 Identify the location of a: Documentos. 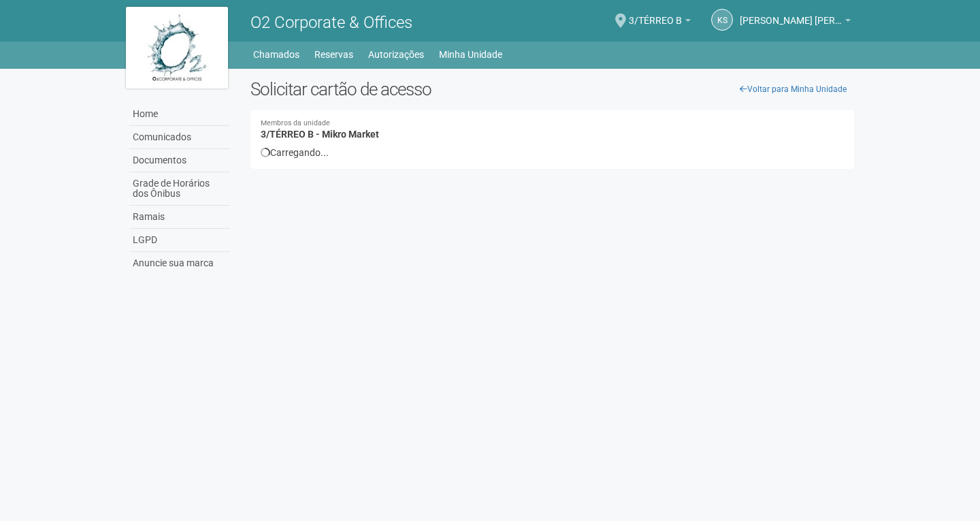
(179, 161).